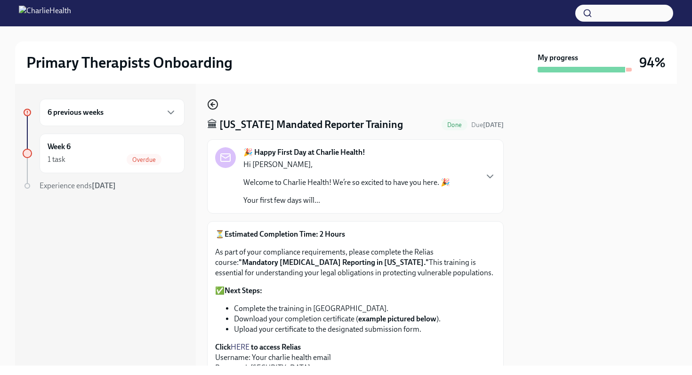  I want to click on span: Experience ends, so click(78, 185).